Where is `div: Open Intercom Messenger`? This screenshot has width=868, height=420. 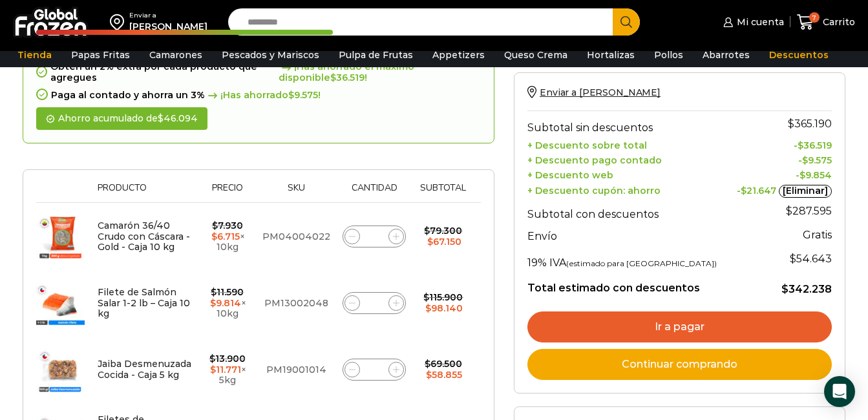 div: Open Intercom Messenger is located at coordinates (840, 392).